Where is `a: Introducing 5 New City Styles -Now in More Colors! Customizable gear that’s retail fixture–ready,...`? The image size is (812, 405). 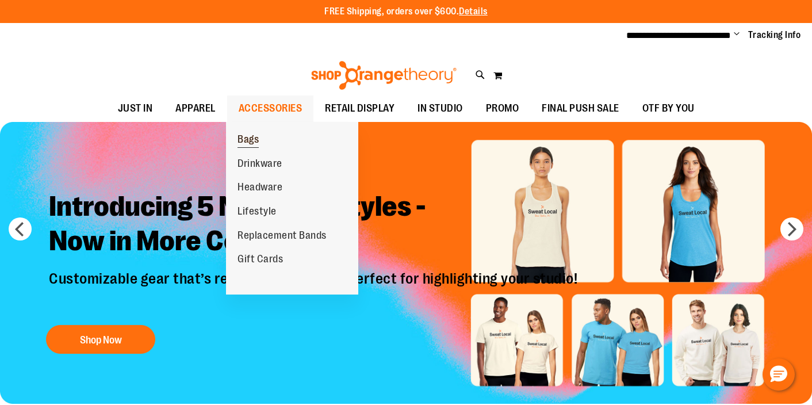 a: Introducing 5 New City Styles -Now in More Colors! Customizable gear that’s retail fixture–ready,... is located at coordinates (314, 270).